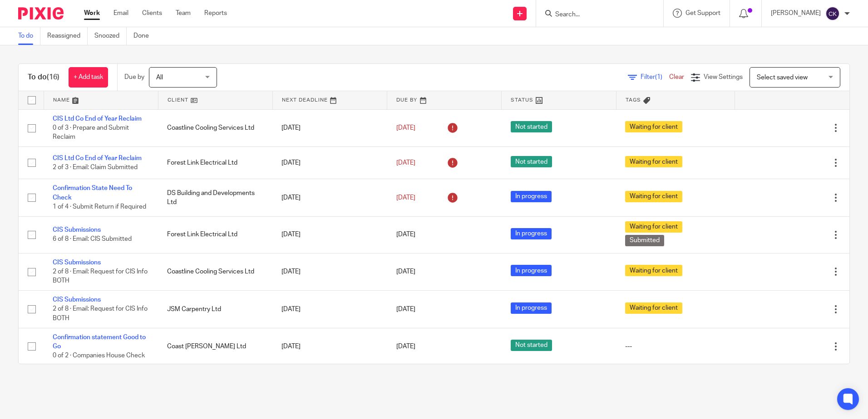  I want to click on a: Email, so click(121, 13).